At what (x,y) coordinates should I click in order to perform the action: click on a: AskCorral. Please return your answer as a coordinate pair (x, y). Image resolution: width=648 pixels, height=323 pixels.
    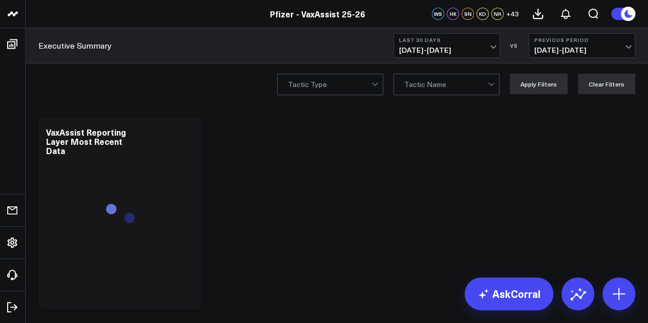
    Looking at the image, I should click on (509, 294).